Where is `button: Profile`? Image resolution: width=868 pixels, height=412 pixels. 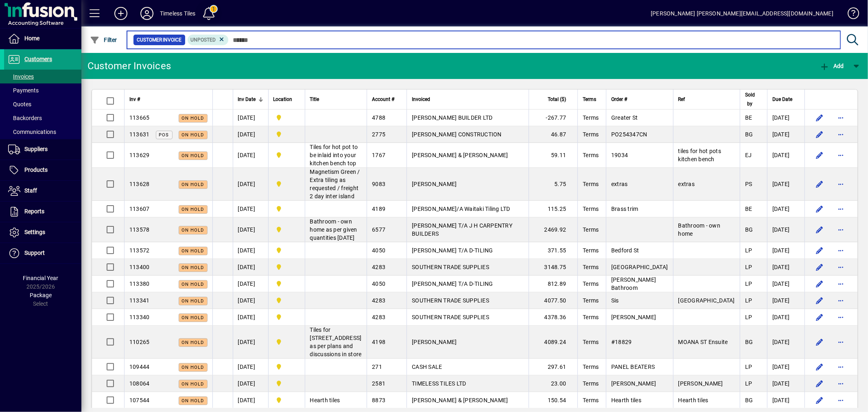
button: Profile is located at coordinates (147, 14).